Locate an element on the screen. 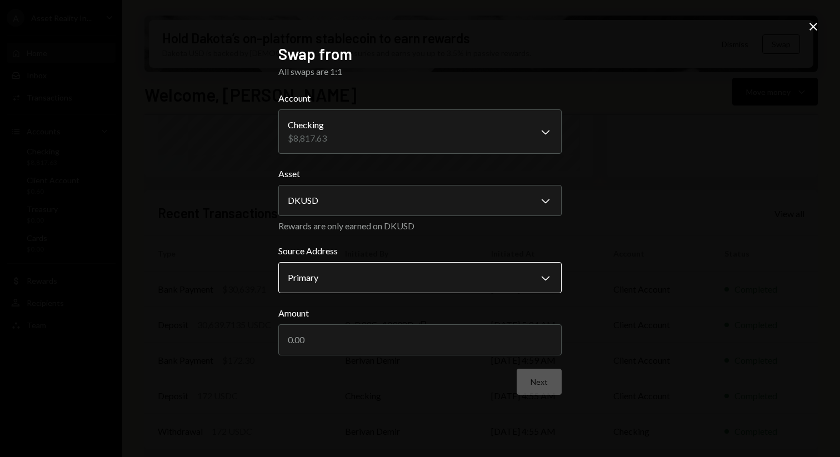 The width and height of the screenshot is (840, 457). div: Rewards are only earned on DKUSD is located at coordinates (420, 226).